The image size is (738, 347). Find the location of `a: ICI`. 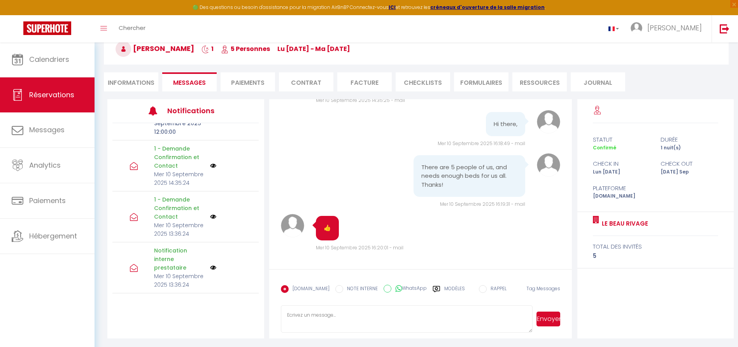

a: ICI is located at coordinates (392, 7).